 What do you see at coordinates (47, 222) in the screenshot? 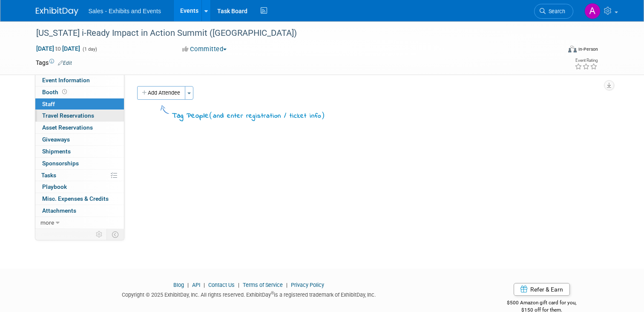
I see `span: more` at bounding box center [47, 222].